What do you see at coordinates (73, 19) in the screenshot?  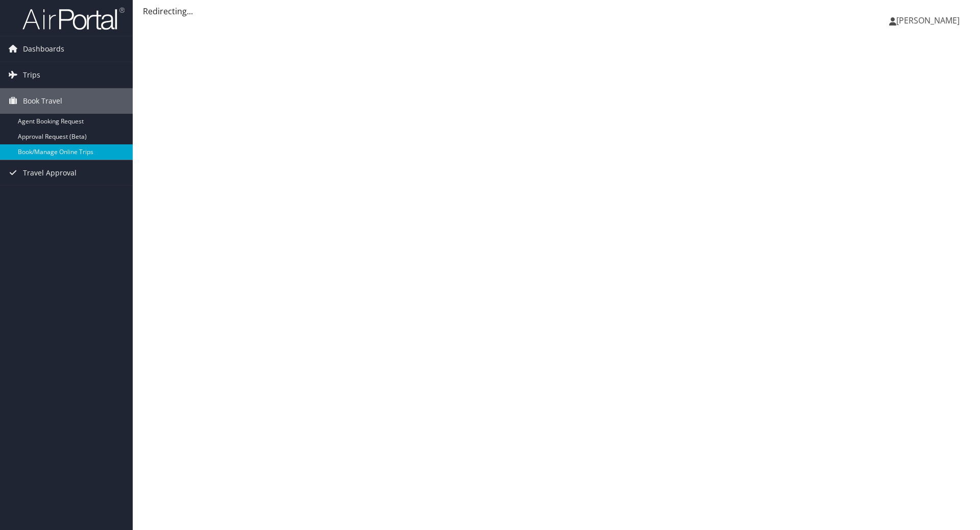 I see `img: airportal-logo.png` at bounding box center [73, 19].